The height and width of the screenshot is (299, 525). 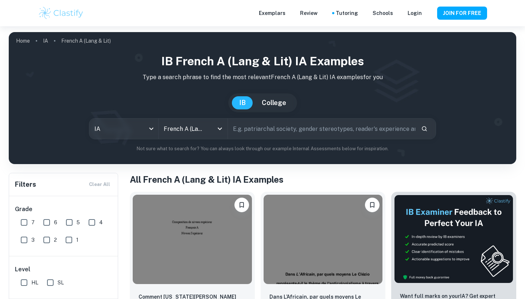 I want to click on div: Login, so click(x=414, y=13).